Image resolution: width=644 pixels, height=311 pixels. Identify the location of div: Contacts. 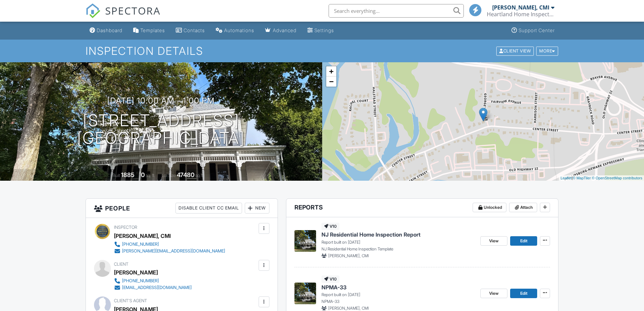
(194, 30).